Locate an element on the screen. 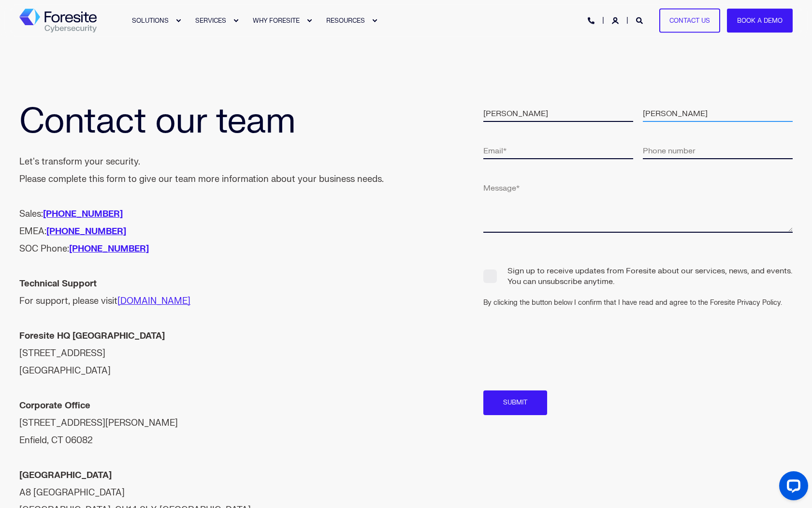 The image size is (812, 508). div: Please complete this form to give our team more information about your business needs. is located at coordinates (202, 179).